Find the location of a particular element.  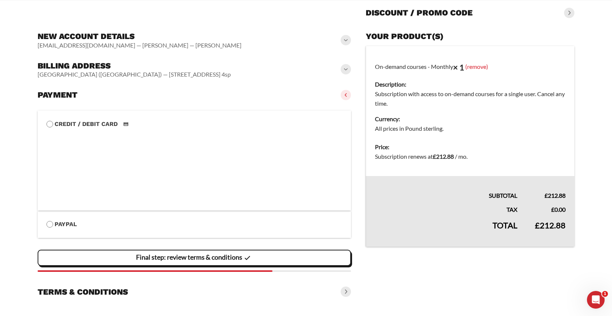

strong: × 1 is located at coordinates (458, 67).